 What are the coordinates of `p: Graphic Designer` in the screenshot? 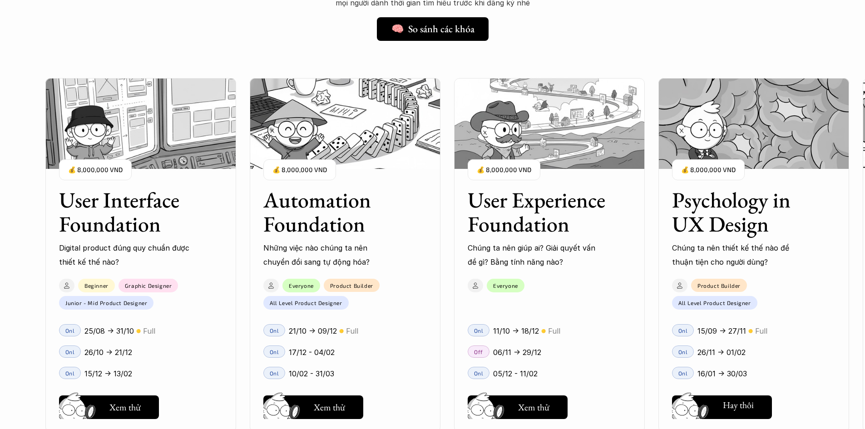 It's located at (149, 286).